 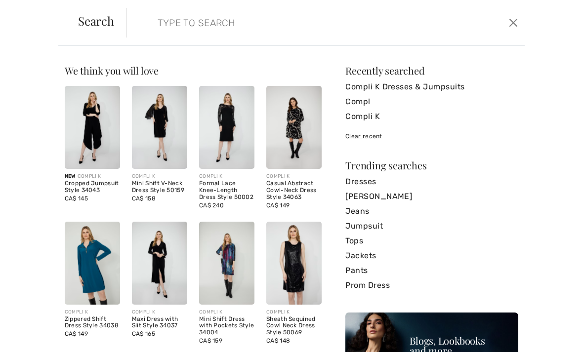 I want to click on span: We think you will love, so click(x=112, y=70).